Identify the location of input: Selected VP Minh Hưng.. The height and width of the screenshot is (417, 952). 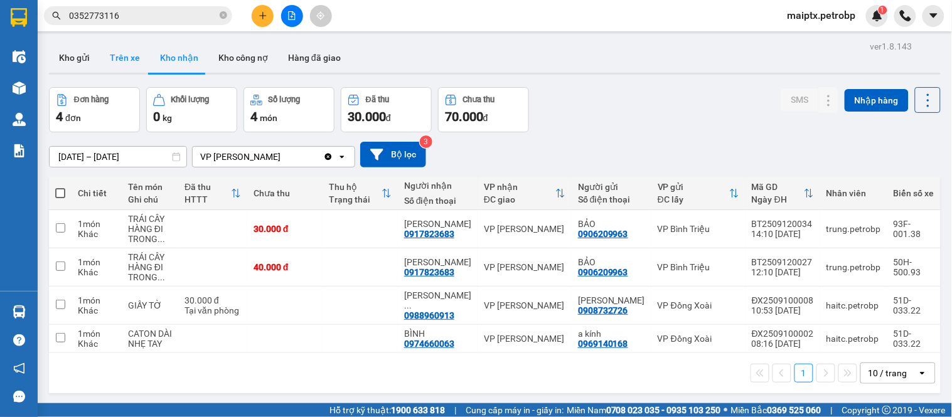
(282, 157).